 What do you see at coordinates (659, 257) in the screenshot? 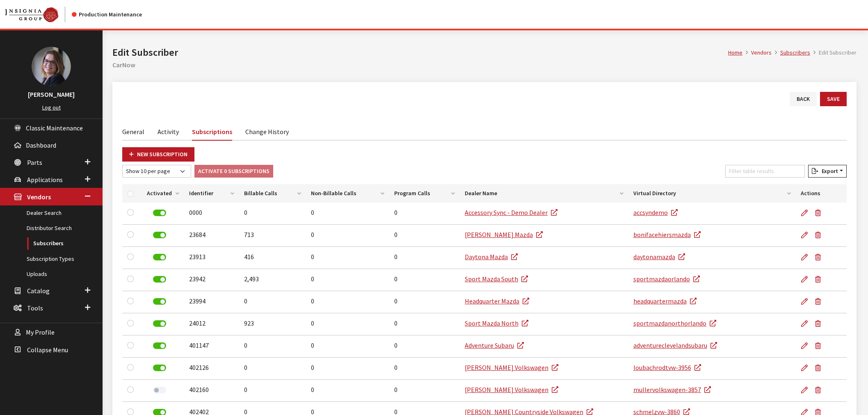
I see `a: daytonamazda` at bounding box center [659, 257].